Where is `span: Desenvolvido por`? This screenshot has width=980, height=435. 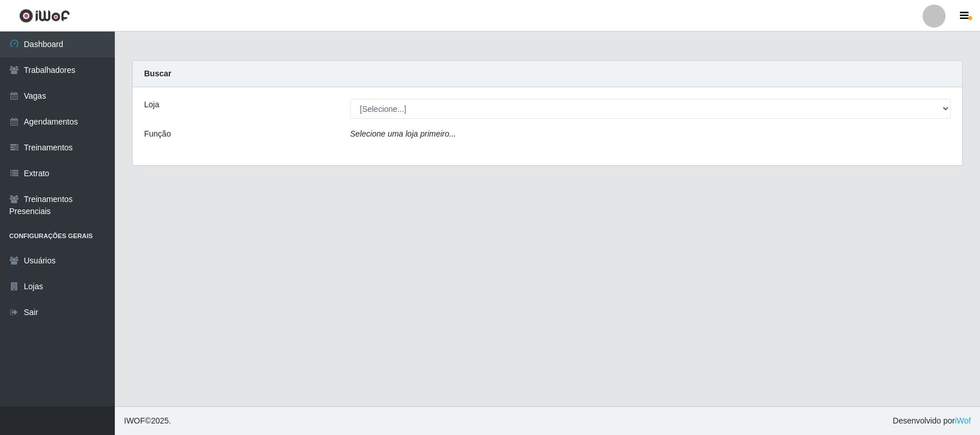 span: Desenvolvido por is located at coordinates (932, 421).